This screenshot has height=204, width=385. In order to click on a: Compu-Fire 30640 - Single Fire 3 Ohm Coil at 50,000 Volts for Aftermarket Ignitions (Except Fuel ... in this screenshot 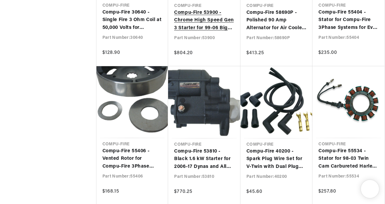, I will do `click(132, 20)`.